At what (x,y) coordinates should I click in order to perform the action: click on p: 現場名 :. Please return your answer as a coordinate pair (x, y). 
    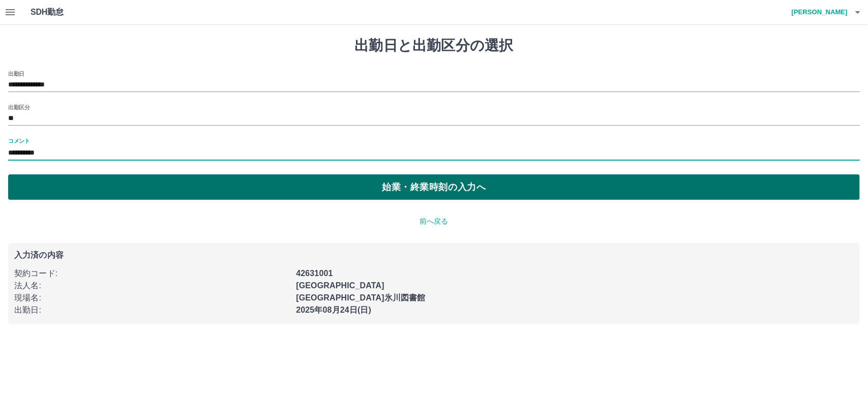
    Looking at the image, I should click on (152, 298).